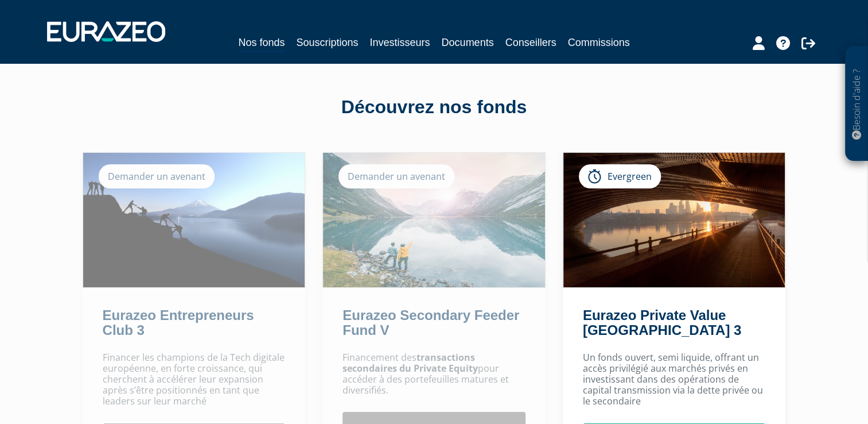 This screenshot has width=868, height=424. Describe the element at coordinates (857, 104) in the screenshot. I see `p: Besoin d'aide ?` at that location.